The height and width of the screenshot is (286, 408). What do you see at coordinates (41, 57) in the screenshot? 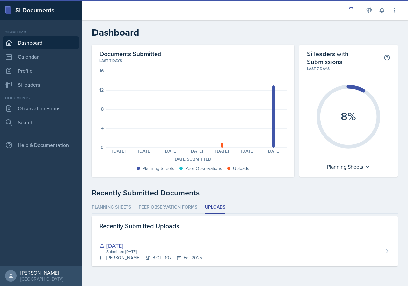
I see `a: Calendar` at bounding box center [41, 57].